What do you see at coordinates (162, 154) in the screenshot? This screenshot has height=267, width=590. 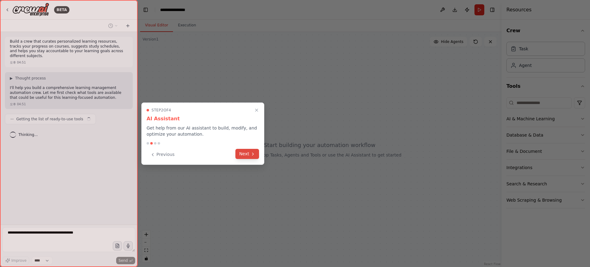 I see `button: Previous` at bounding box center [162, 154].